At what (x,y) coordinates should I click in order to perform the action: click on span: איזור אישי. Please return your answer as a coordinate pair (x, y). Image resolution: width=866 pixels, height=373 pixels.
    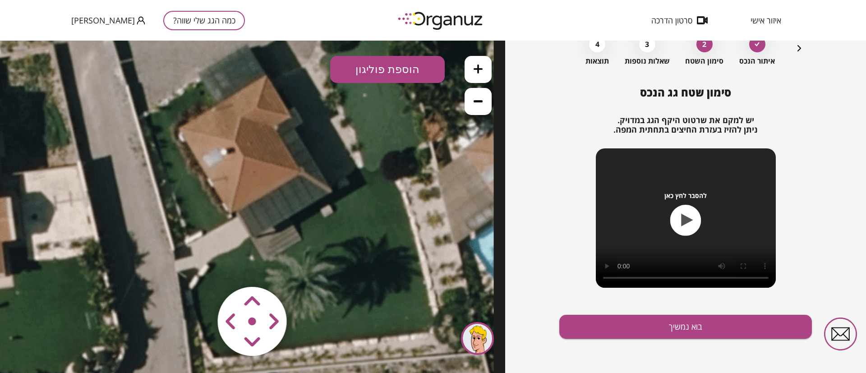
    Looking at the image, I should click on (766, 20).